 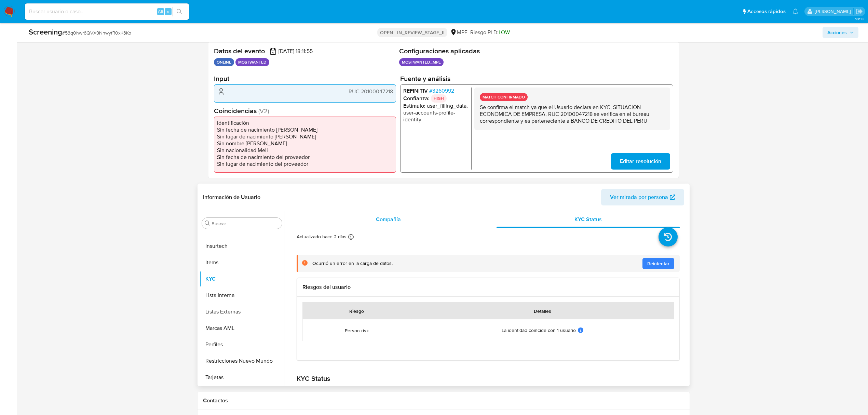 What do you see at coordinates (444, 401) in the screenshot?
I see `h1: Contactos` at bounding box center [444, 401].